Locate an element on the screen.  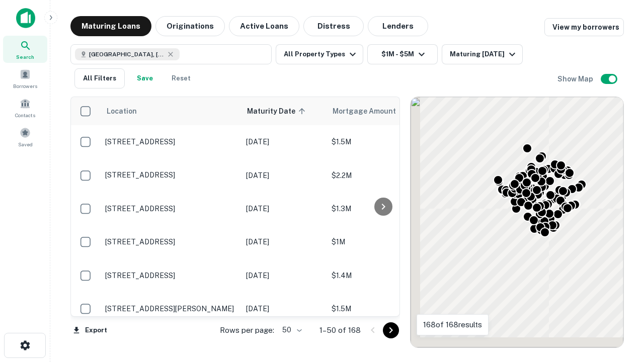
button: Export is located at coordinates (90, 330).